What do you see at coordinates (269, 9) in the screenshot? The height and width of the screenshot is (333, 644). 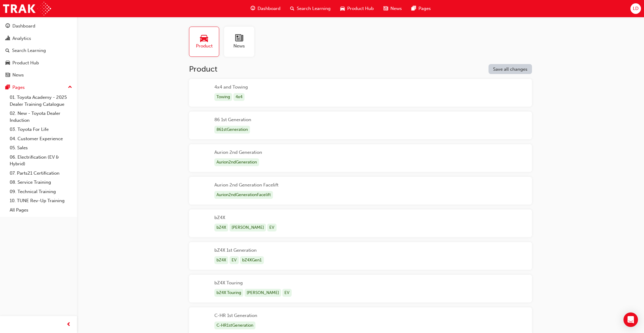 I see `span: Dashboard` at bounding box center [269, 9].